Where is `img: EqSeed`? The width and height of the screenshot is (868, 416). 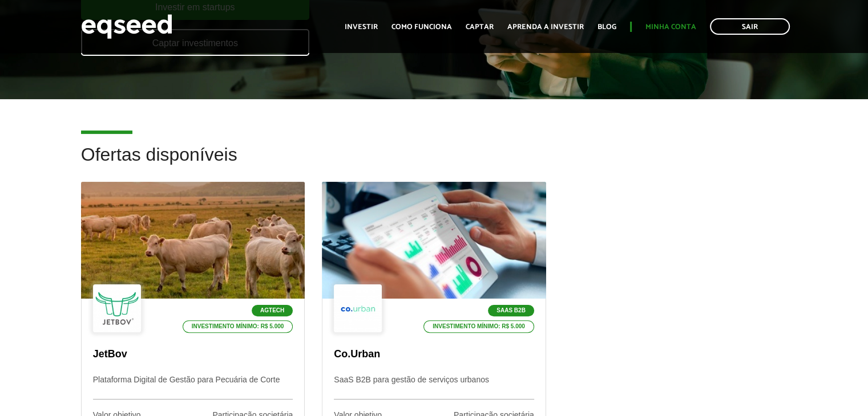 img: EqSeed is located at coordinates (127, 26).